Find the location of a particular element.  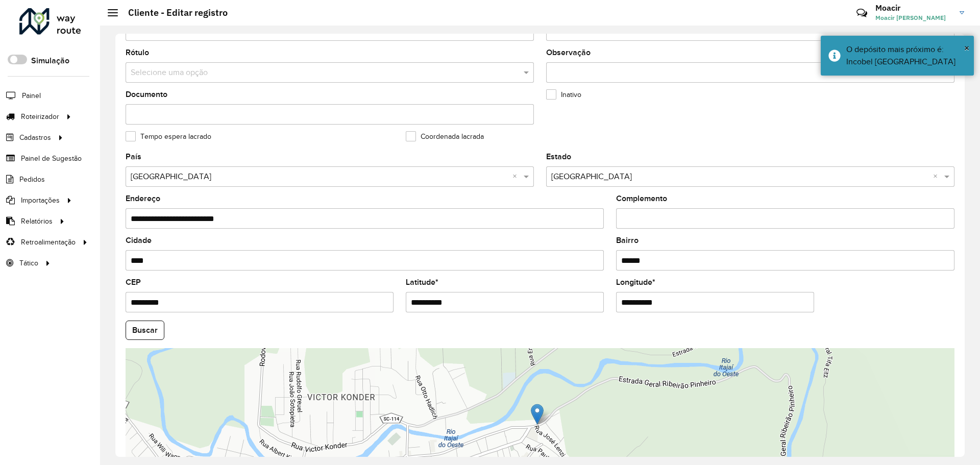

label: Longitude is located at coordinates (635, 282).